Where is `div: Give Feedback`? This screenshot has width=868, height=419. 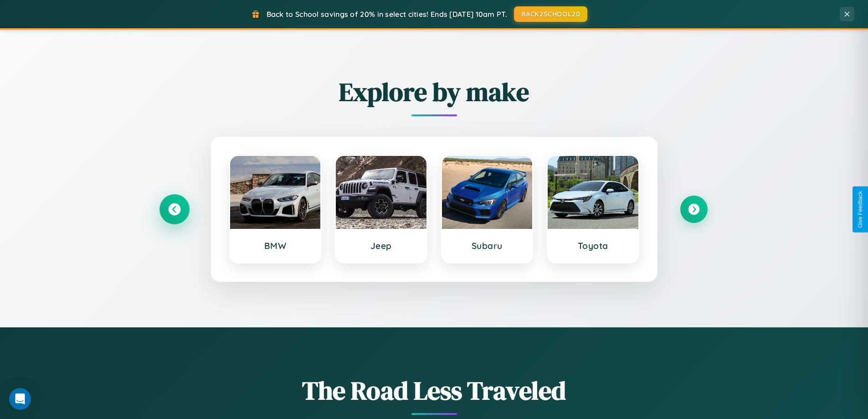
div: Give Feedback is located at coordinates (860, 210).